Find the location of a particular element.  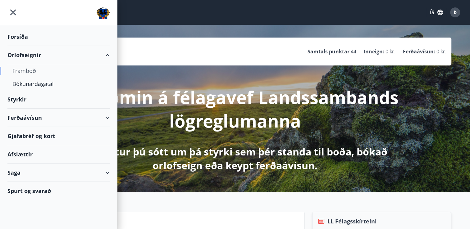

div: Saga is located at coordinates (58, 173).